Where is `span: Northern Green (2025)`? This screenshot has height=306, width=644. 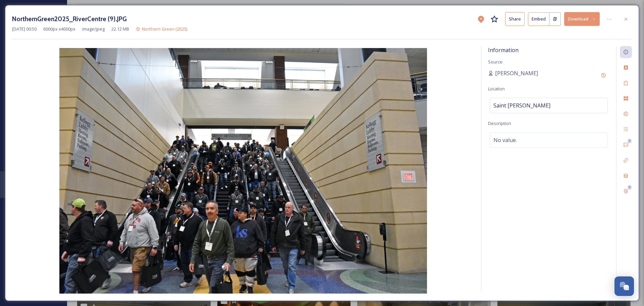 span: Northern Green (2025) is located at coordinates (164, 29).